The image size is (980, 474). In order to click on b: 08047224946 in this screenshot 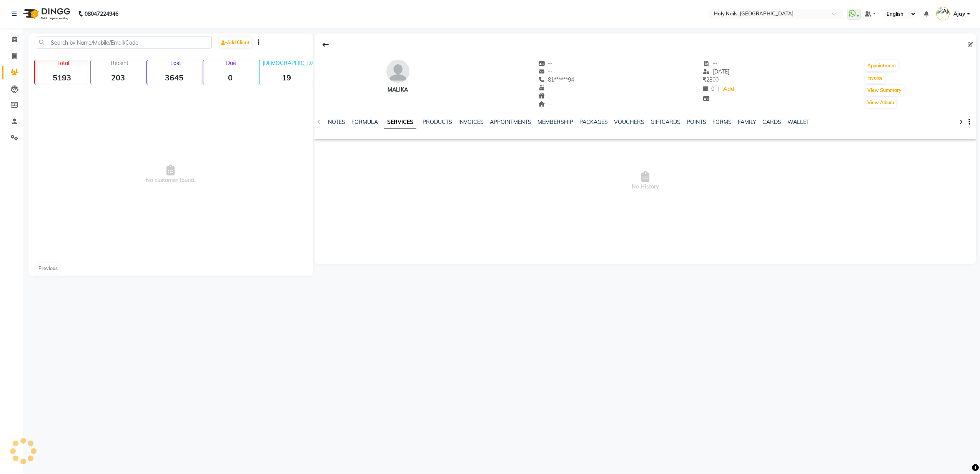, I will do `click(102, 14)`.